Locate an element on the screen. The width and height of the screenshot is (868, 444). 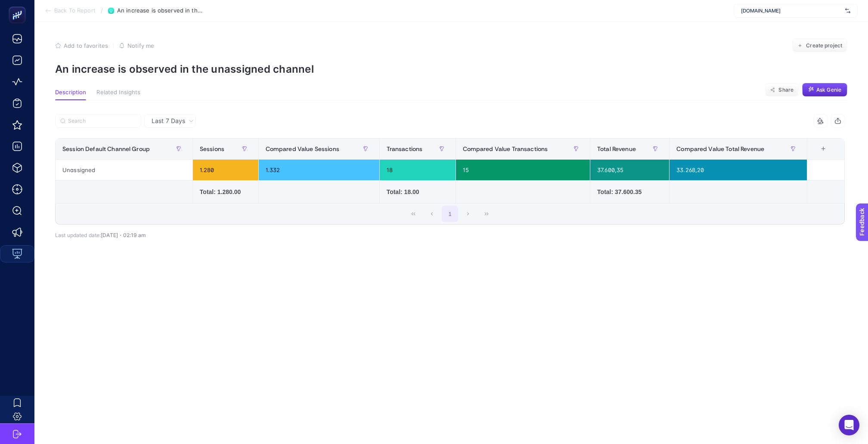
div: 7 items selected is located at coordinates (818, 155).